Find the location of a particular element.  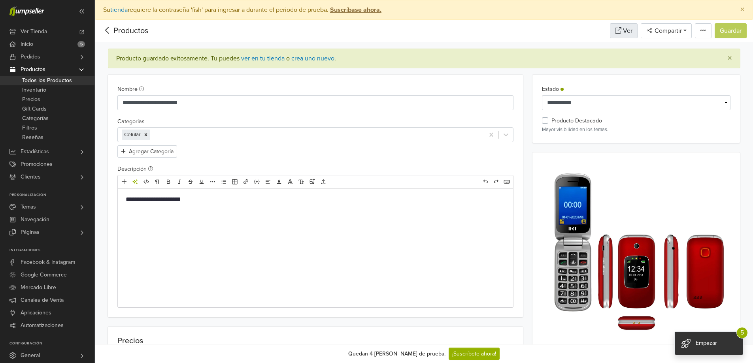

p: Precios is located at coordinates (315, 341).